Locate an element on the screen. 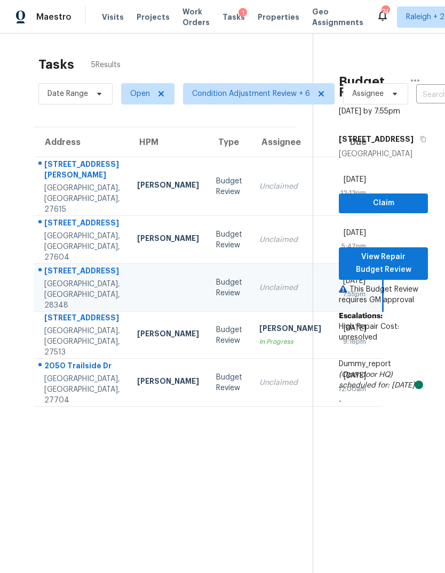  button: Copy Address is located at coordinates (420, 139).